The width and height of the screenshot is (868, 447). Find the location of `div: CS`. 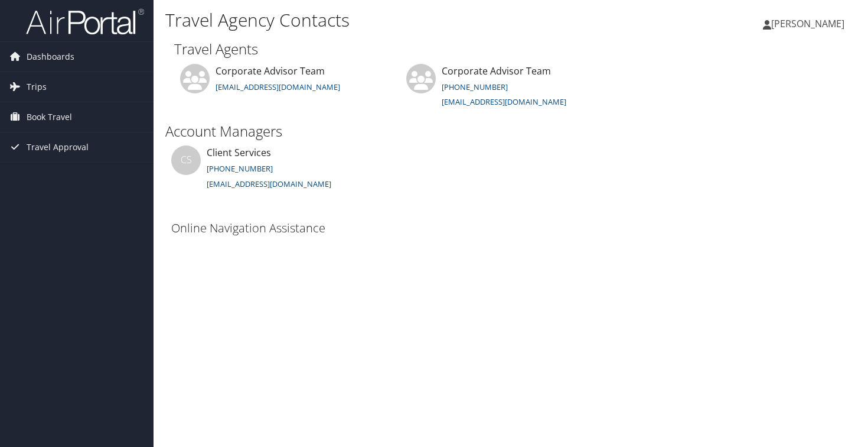

div: CS is located at coordinates (186, 160).